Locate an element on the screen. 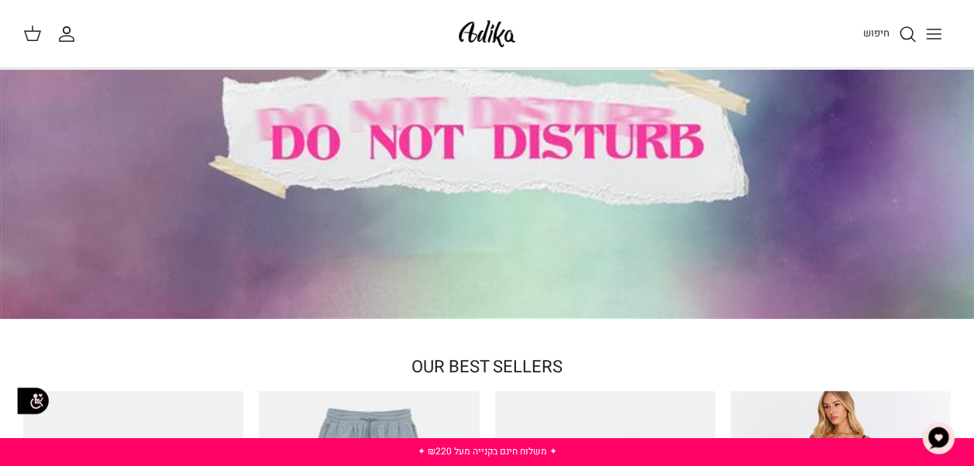 The width and height of the screenshot is (974, 466). img: accessibility_icon02.svg is located at coordinates (33, 400).